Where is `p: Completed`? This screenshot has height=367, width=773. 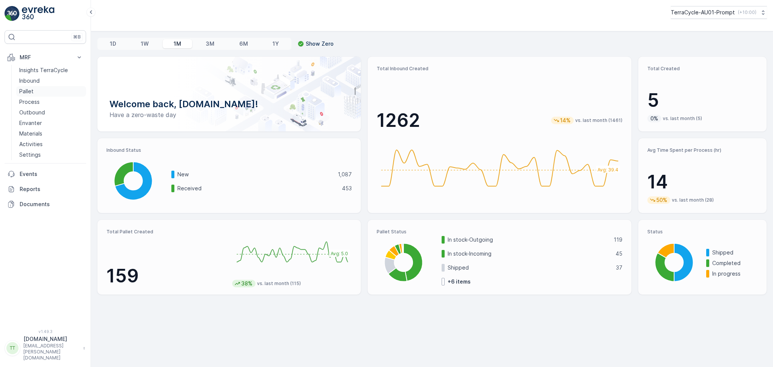 p: Completed is located at coordinates (735, 263).